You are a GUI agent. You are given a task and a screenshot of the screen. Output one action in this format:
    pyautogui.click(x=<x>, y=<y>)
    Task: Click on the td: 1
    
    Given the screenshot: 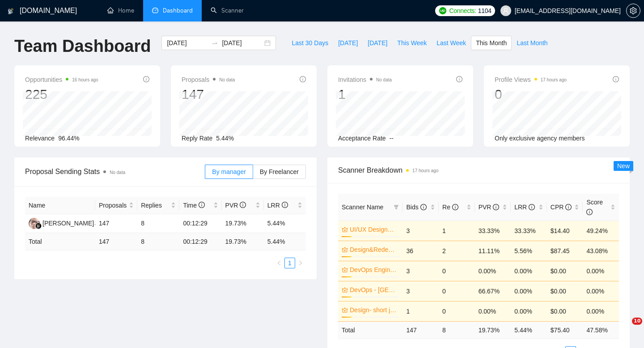 What is the action you would take?
    pyautogui.click(x=457, y=230)
    